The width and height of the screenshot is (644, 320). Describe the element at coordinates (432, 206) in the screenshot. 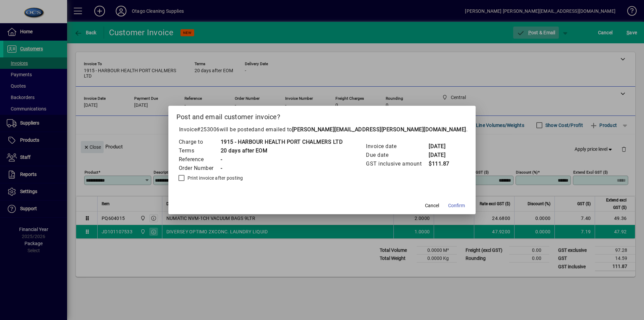

I see `span: Cancel` at that location.